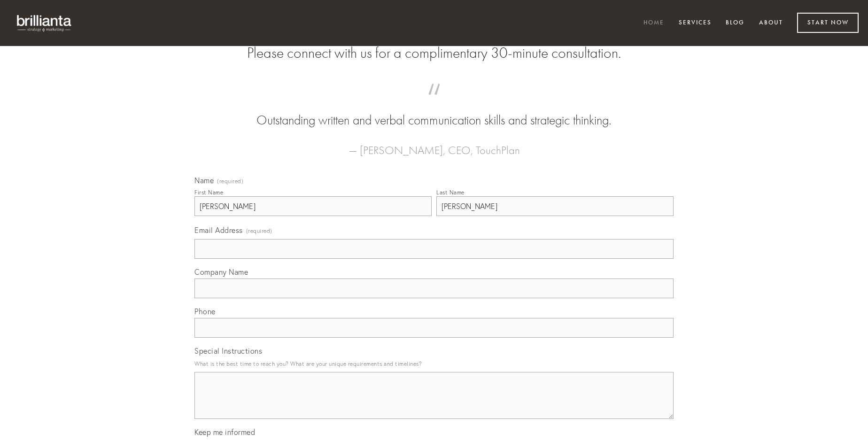 The height and width of the screenshot is (441, 868). What do you see at coordinates (434, 363) in the screenshot?
I see `p: What is the best time to reach you? What are your unique requirements and timelines?` at bounding box center [434, 363].